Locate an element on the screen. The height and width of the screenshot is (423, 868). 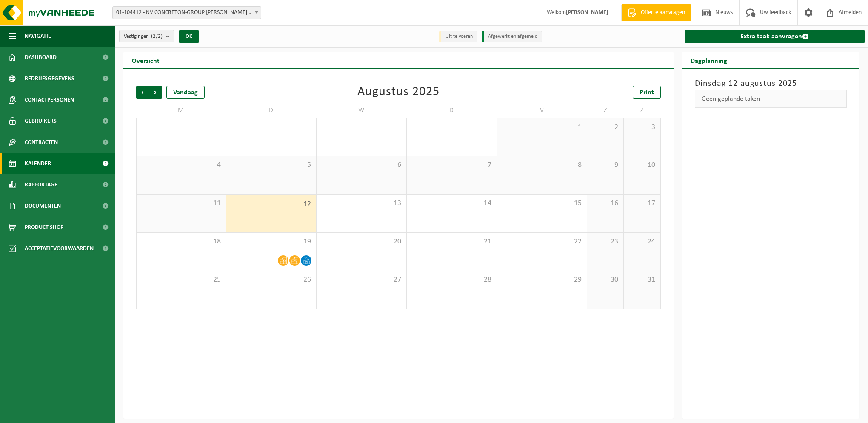
span: 23 is located at coordinates (605, 242).